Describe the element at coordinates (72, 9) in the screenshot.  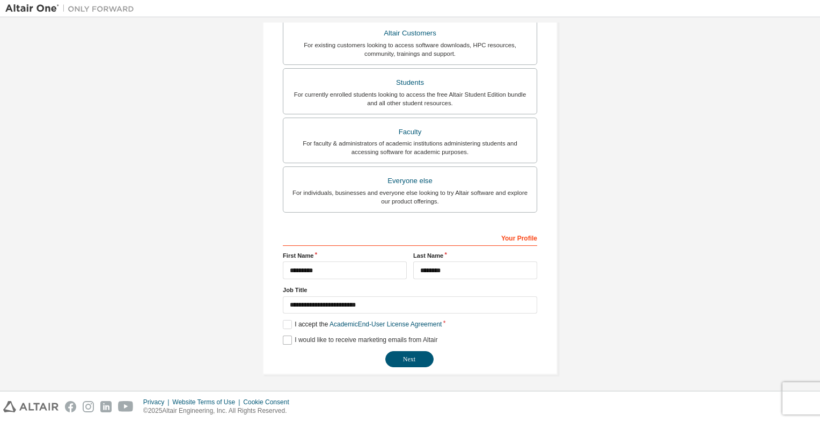
I see `img: Altair One` at that location.